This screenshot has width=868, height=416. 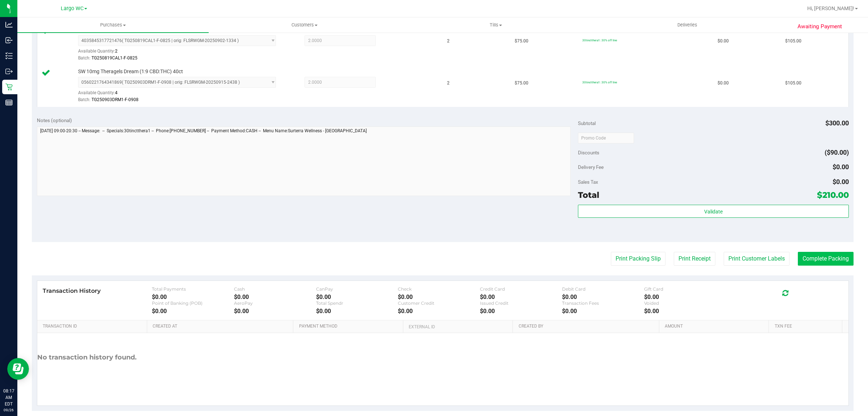 I want to click on span: Largo WC, so click(x=72, y=8).